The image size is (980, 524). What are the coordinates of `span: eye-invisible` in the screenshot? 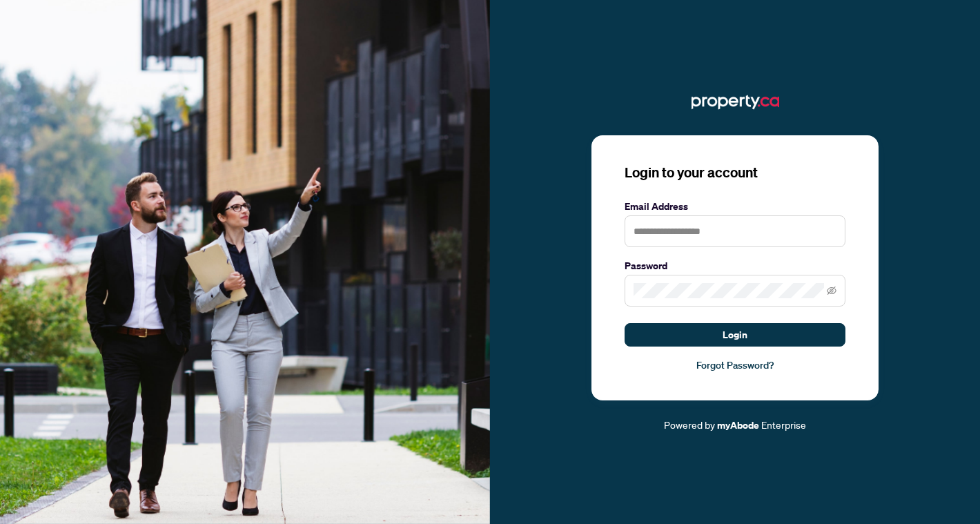 It's located at (832, 290).